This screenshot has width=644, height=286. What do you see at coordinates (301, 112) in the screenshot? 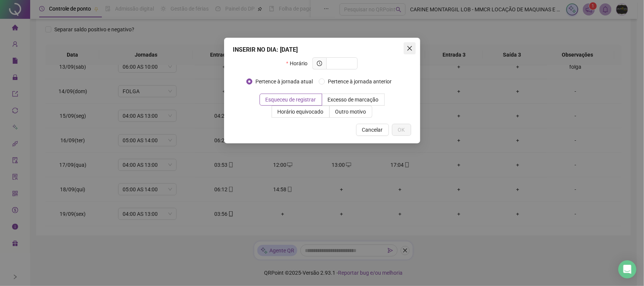
I see `span: Horário equivocado` at bounding box center [301, 112].